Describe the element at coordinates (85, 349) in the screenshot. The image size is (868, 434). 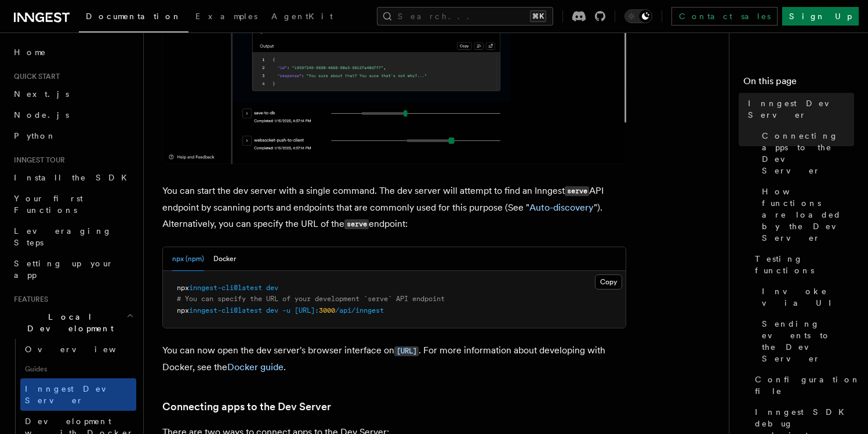
I see `span: Overview` at that location.